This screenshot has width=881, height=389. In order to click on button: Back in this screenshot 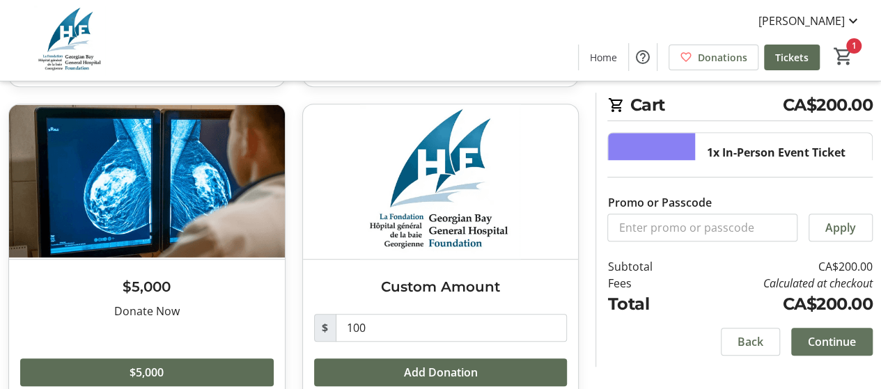, I will do `click(750, 342)`.